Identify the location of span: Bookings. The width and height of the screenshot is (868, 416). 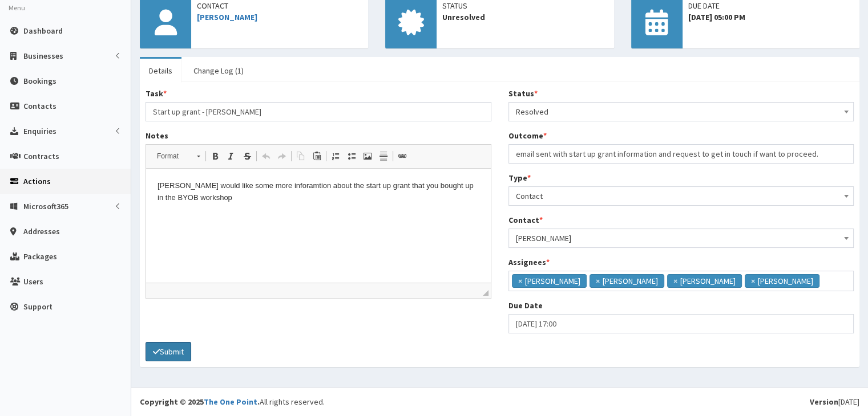
(40, 81).